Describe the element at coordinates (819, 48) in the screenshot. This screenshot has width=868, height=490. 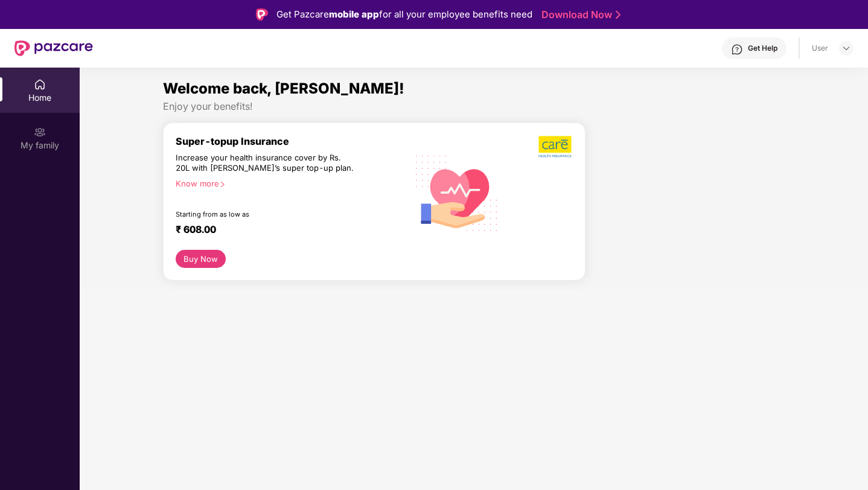
I see `div: User` at that location.